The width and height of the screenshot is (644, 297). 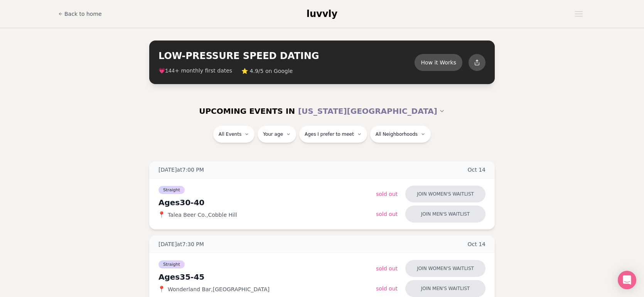 What do you see at coordinates (273, 134) in the screenshot?
I see `span: Your age` at bounding box center [273, 134].